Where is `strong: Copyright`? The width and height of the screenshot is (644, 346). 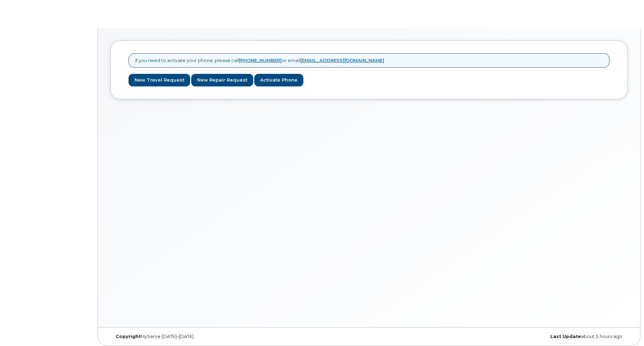 strong: Copyright is located at coordinates (128, 337).